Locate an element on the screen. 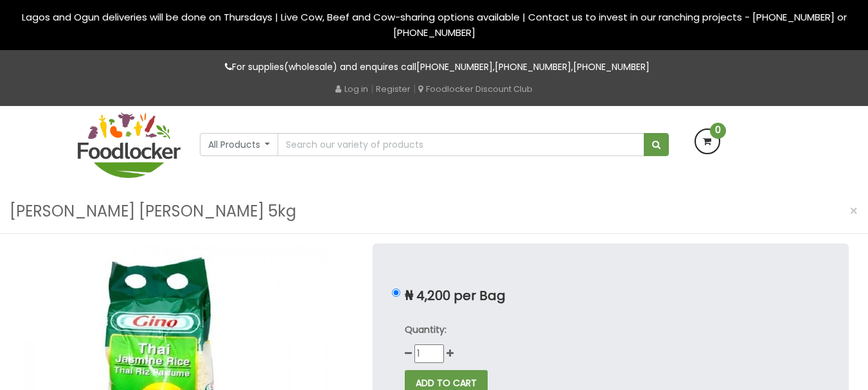 This screenshot has height=390, width=868. button: Close is located at coordinates (854, 211).